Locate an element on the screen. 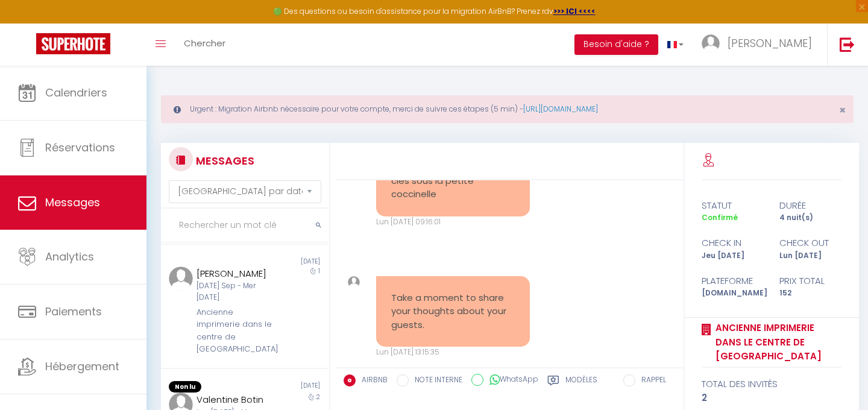 This screenshot has width=868, height=410. label: RAPPEL is located at coordinates (650, 380).